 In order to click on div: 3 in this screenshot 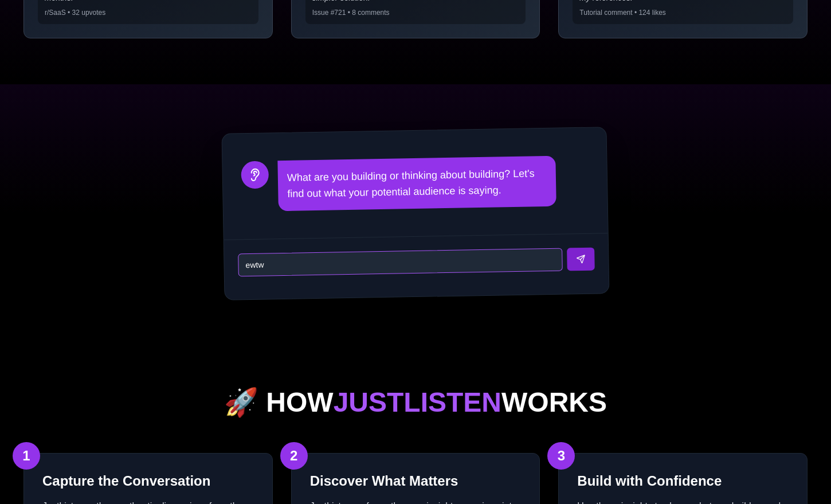, I will do `click(561, 456)`.